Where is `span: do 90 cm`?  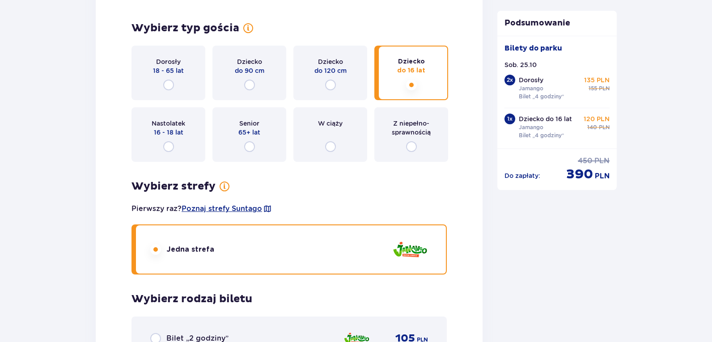
span: do 90 cm is located at coordinates (250, 71).